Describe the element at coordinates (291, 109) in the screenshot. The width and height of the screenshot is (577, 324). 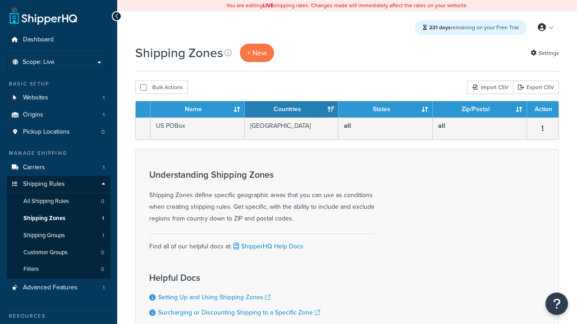
I see `th: Countries: activate to sort column ascending` at that location.